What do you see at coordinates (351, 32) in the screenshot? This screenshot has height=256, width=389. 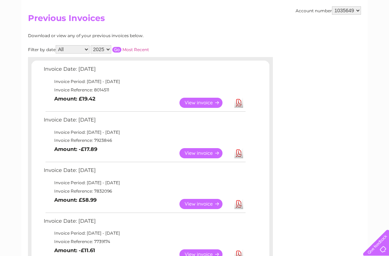 I see `a: Contact` at bounding box center [351, 32].